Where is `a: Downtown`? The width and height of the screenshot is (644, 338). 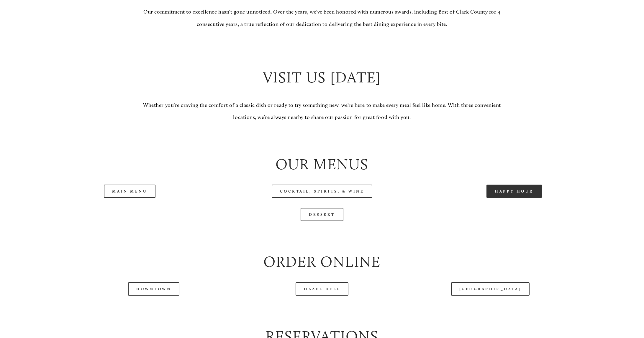
a: Downtown is located at coordinates (154, 289).